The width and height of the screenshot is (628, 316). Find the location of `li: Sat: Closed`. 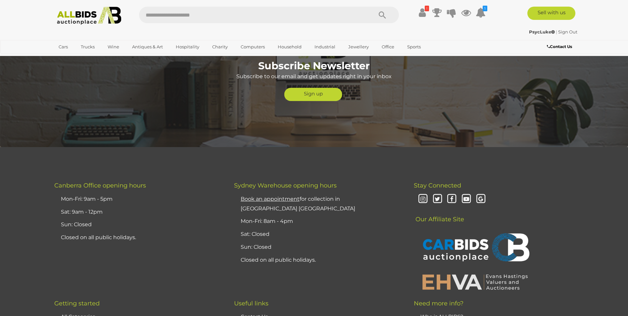

li: Sat: Closed is located at coordinates (318, 234).